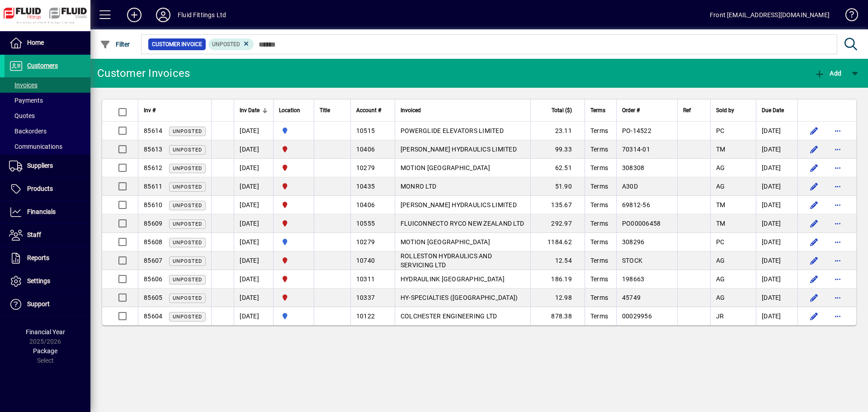 This screenshot has width=868, height=412. Describe the element at coordinates (164, 15) in the screenshot. I see `button: Profile` at that location.